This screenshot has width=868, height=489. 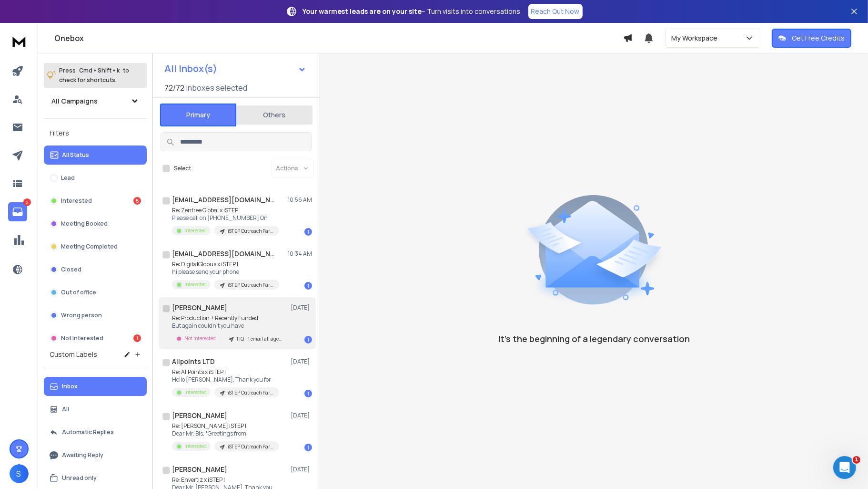 What do you see at coordinates (74, 101) in the screenshot?
I see `h1: All Campaigns` at bounding box center [74, 101].